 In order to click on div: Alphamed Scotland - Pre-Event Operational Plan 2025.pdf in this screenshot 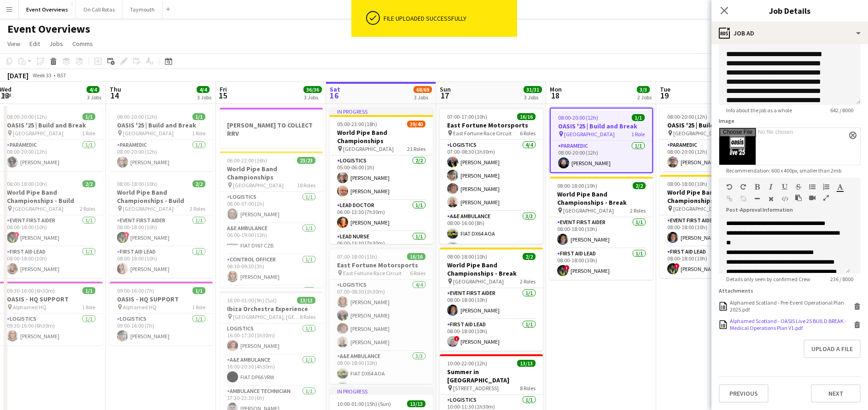, I will do `click(790, 306)`.